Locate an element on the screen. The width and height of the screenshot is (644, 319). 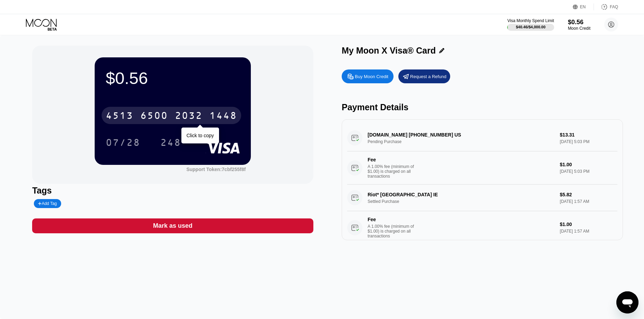
div: 4513650020321448 is located at coordinates (171, 115).